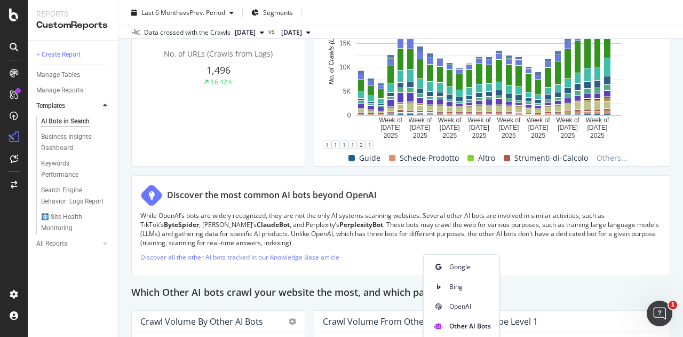  Describe the element at coordinates (487, 158) in the screenshot. I see `span: Altro` at that location.